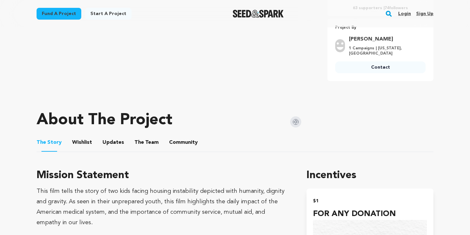  I want to click on a: Fund a project, so click(59, 14).